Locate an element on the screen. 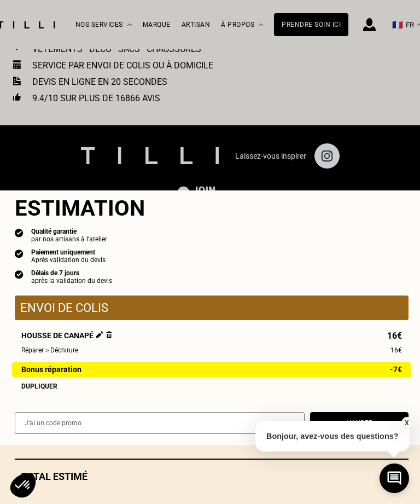 This screenshot has height=504, width=420. div: Après validation du devis is located at coordinates (68, 260).